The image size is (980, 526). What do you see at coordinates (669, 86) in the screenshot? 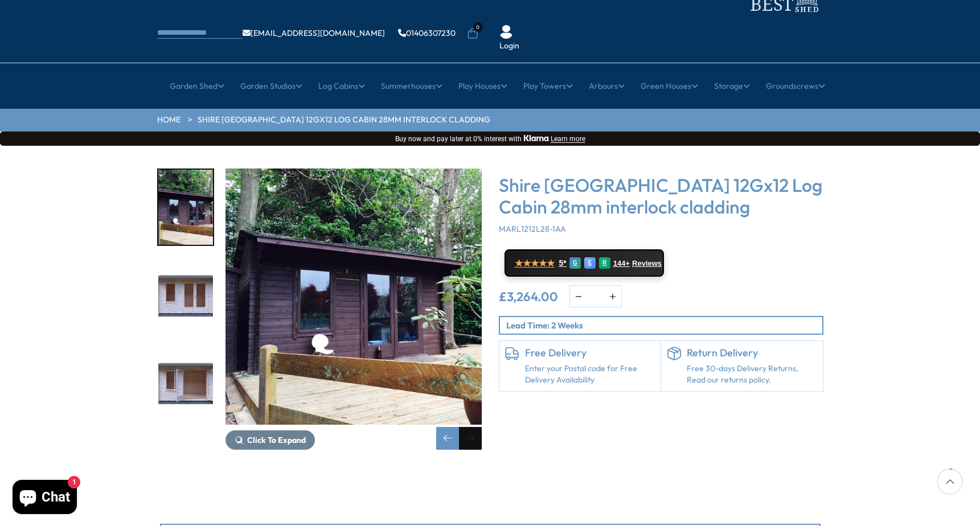
I see `a: Green Houses` at bounding box center [669, 86].